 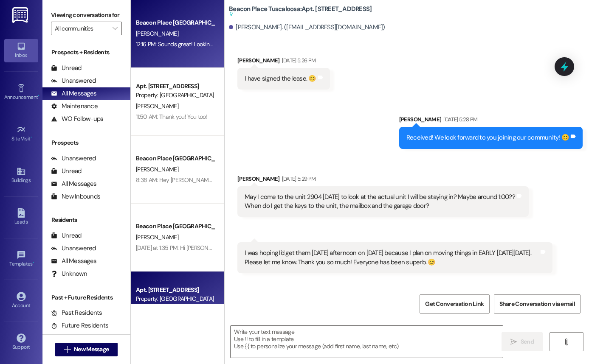 What do you see at coordinates (21, 15) in the screenshot?
I see `img: ResiDesk Logo` at bounding box center [21, 15].